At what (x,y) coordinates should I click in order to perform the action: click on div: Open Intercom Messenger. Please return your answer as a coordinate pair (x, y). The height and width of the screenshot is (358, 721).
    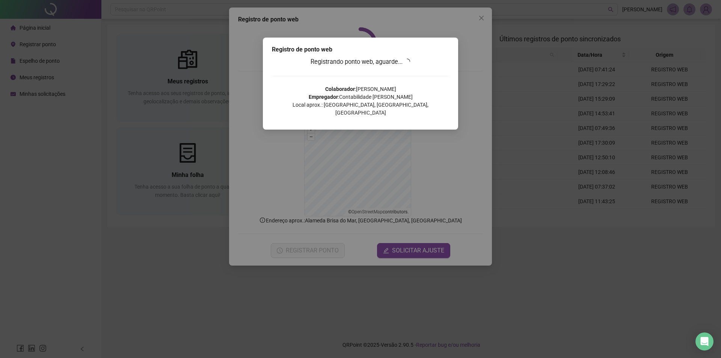
    Looking at the image, I should click on (704, 341).